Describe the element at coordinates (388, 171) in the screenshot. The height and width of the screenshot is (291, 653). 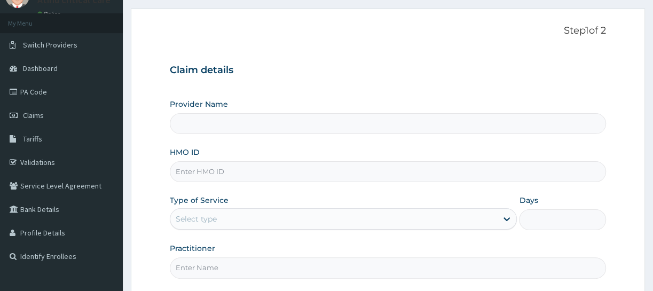
I see `input: Enter HMO ID` at that location.